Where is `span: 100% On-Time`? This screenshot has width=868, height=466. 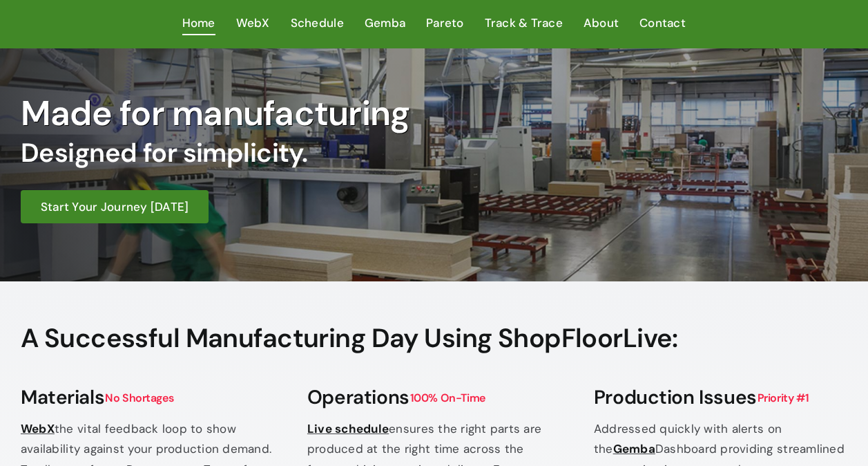
span: 100% On-Time is located at coordinates (448, 397).